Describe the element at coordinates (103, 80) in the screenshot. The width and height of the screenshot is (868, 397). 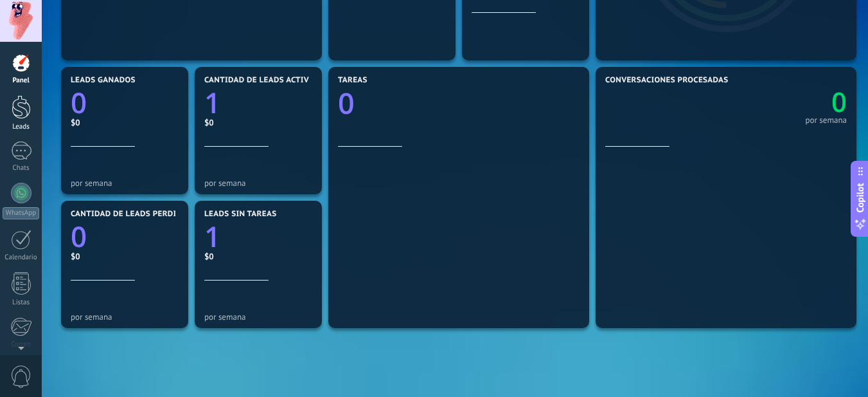
I see `span: Leads ganados` at that location.